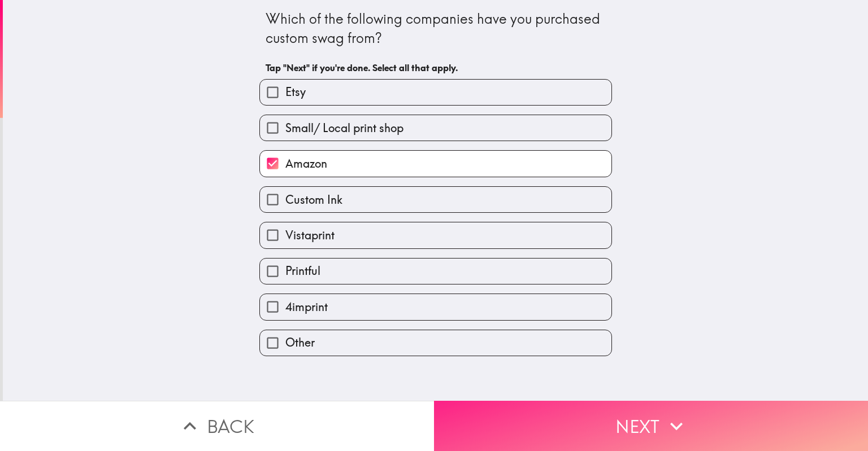  What do you see at coordinates (313, 200) in the screenshot?
I see `span: Custom Ink` at bounding box center [313, 200].